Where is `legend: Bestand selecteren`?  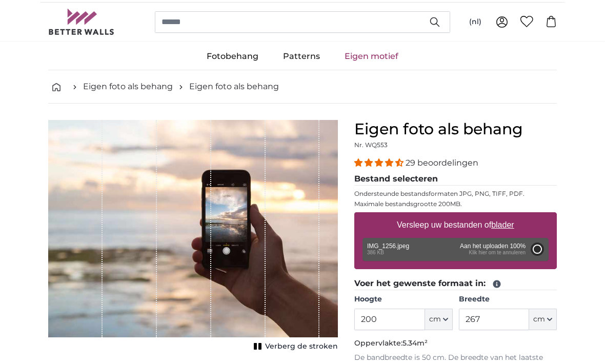 legend: Bestand selecteren is located at coordinates (455, 179).